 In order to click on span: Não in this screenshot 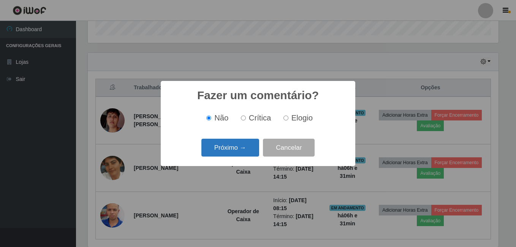, I will do `click(221, 118)`.